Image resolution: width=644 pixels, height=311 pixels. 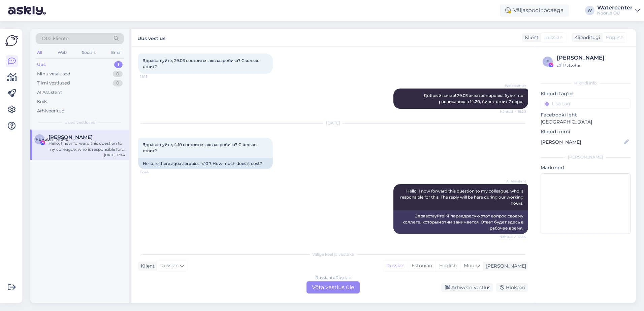 What do you see at coordinates (118, 65) in the screenshot?
I see `div: 1` at bounding box center [118, 65].